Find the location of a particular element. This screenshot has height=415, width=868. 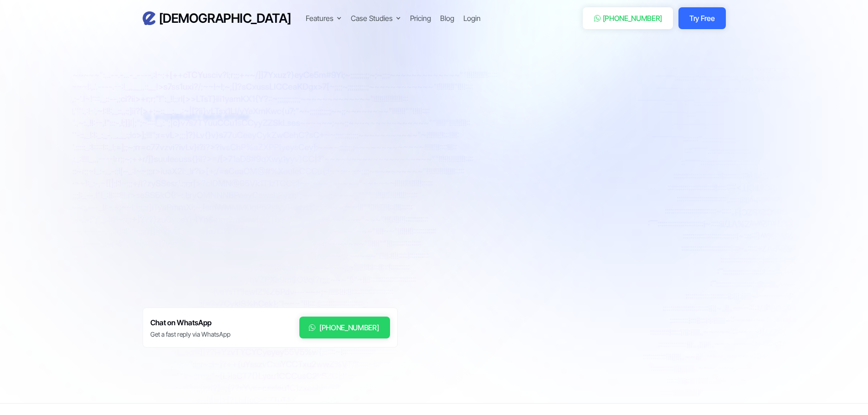

a: home is located at coordinates (217, 18).